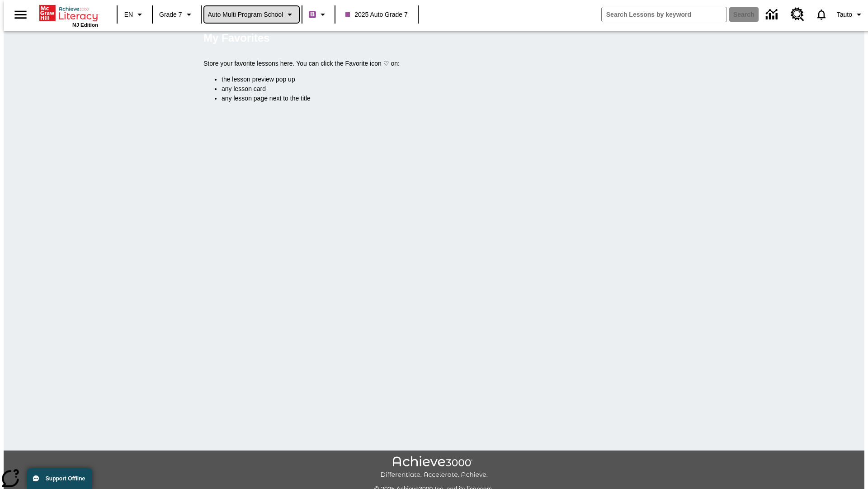 This screenshot has height=489, width=868. I want to click on span: B, so click(312, 14).